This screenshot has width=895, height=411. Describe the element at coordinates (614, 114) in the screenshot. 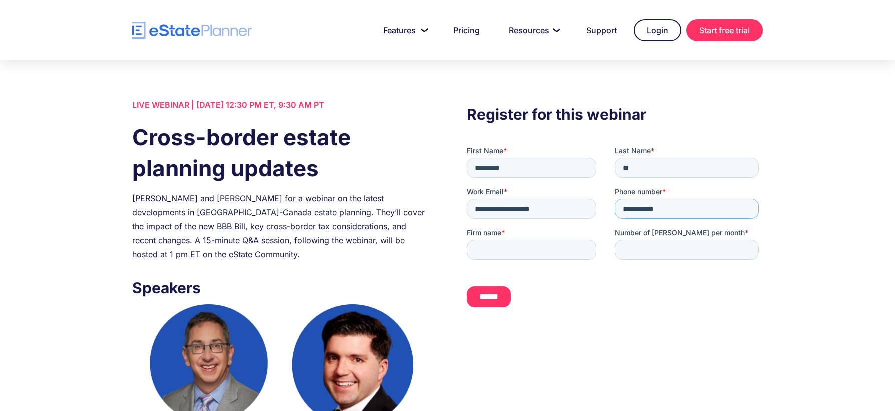

I see `h3: Register for this webinar` at that location.